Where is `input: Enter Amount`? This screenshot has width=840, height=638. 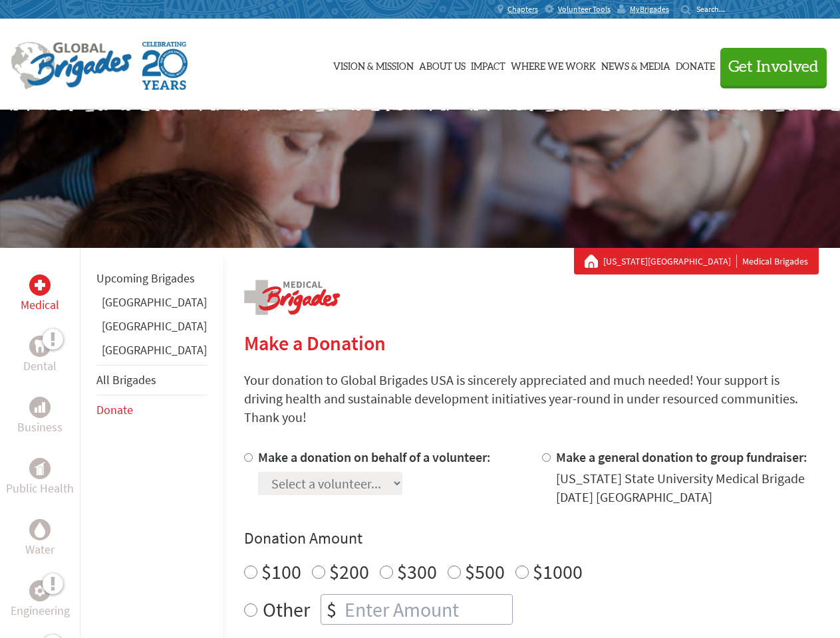
input: Enter Amount is located at coordinates (427, 609).